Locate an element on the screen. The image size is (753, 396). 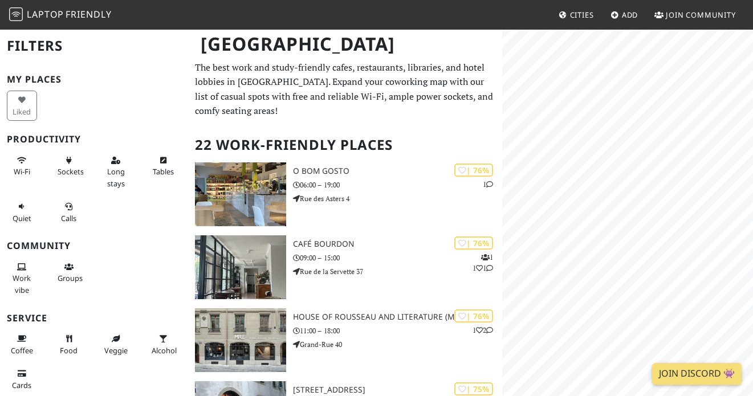
a: House of Rousseau and Literature (MRL) | 76% 12 House of Rousseau and Literature (MRL) 11:00 – 18... is located at coordinates (345, 340).